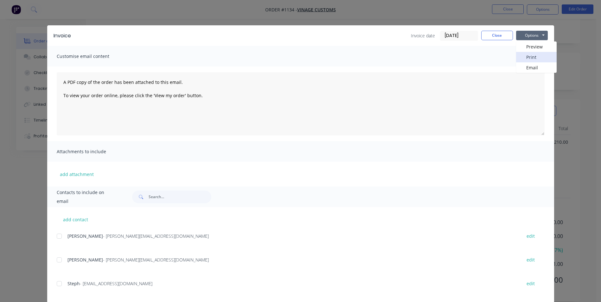 The height and width of the screenshot is (302, 601). I want to click on button: Email, so click(537, 68).